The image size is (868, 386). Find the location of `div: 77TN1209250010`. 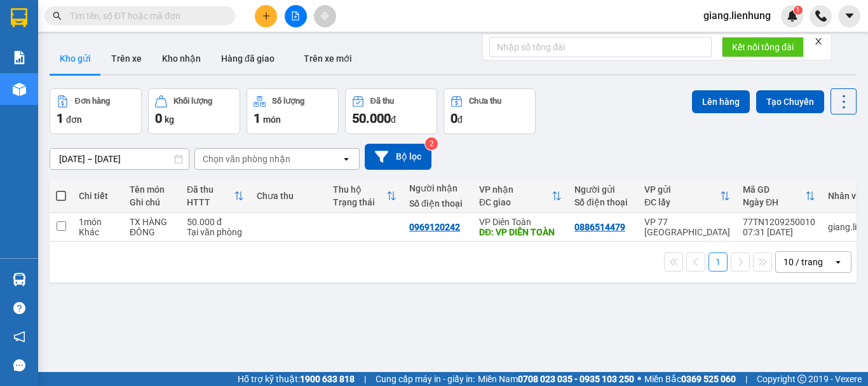

div: 77TN1209250010 is located at coordinates (779, 222).